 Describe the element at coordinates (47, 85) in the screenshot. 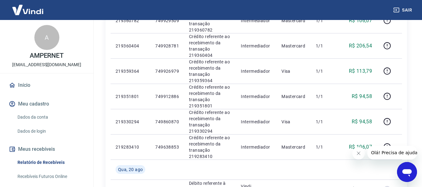

I see `a: Início` at that location.